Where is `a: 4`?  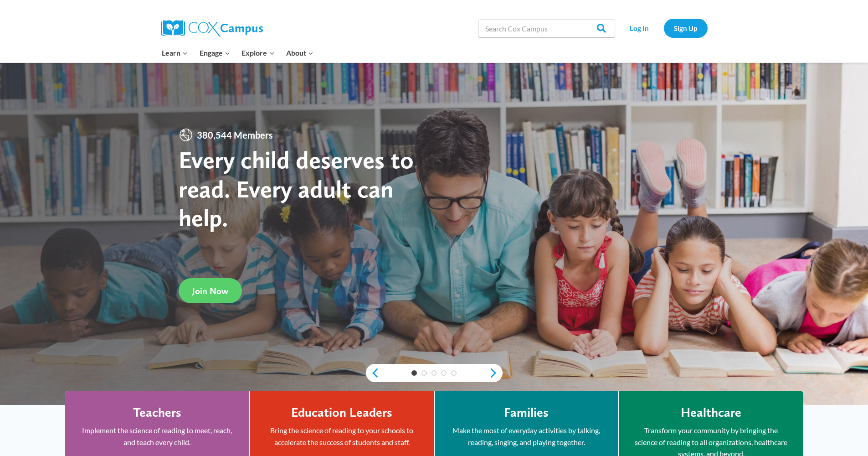
a: 4 is located at coordinates (444, 373).